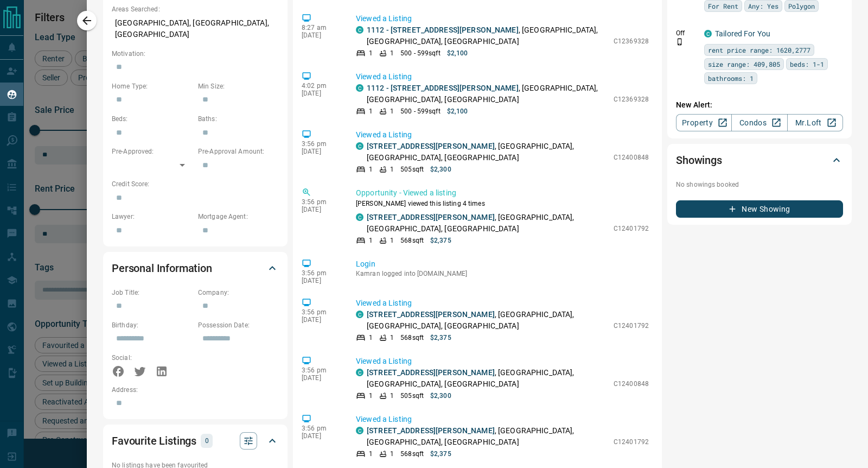 The height and width of the screenshot is (468, 868). What do you see at coordinates (207, 440) in the screenshot?
I see `p: 0` at bounding box center [207, 440].